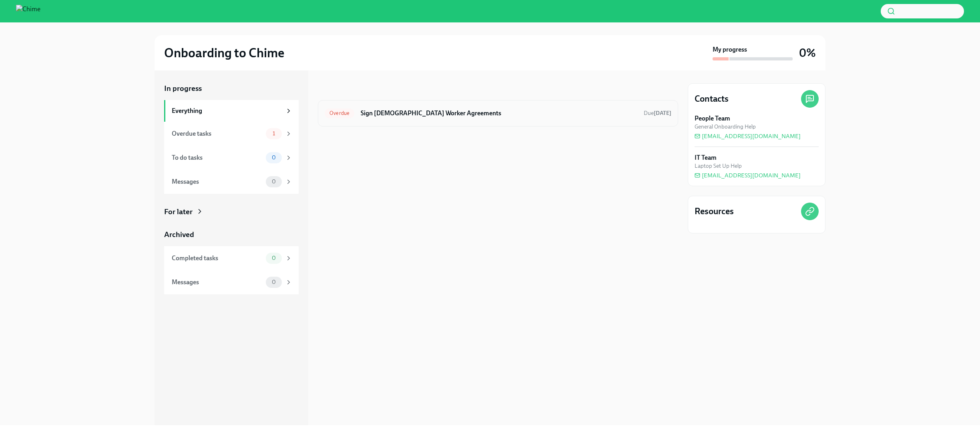 The image size is (980, 434). Describe the element at coordinates (217, 158) in the screenshot. I see `div: To do tasks` at that location.